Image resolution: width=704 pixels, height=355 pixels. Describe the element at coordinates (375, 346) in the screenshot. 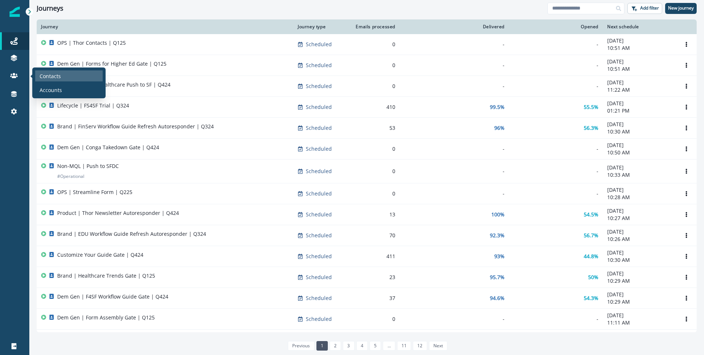

I see `a: Page 5` at that location.